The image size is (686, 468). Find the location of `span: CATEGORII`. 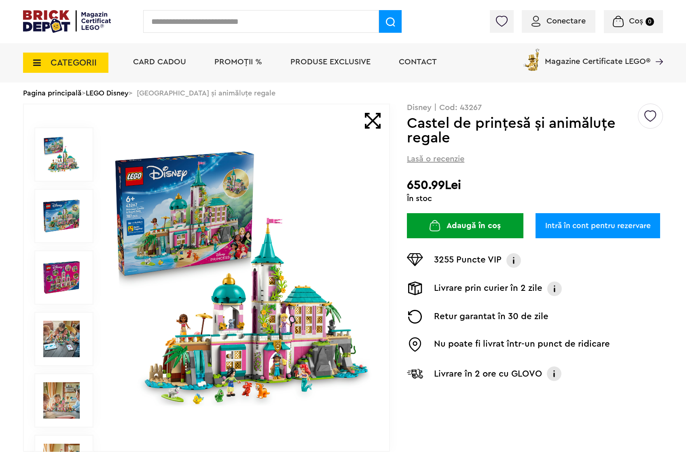

span: CATEGORII is located at coordinates (74, 63).